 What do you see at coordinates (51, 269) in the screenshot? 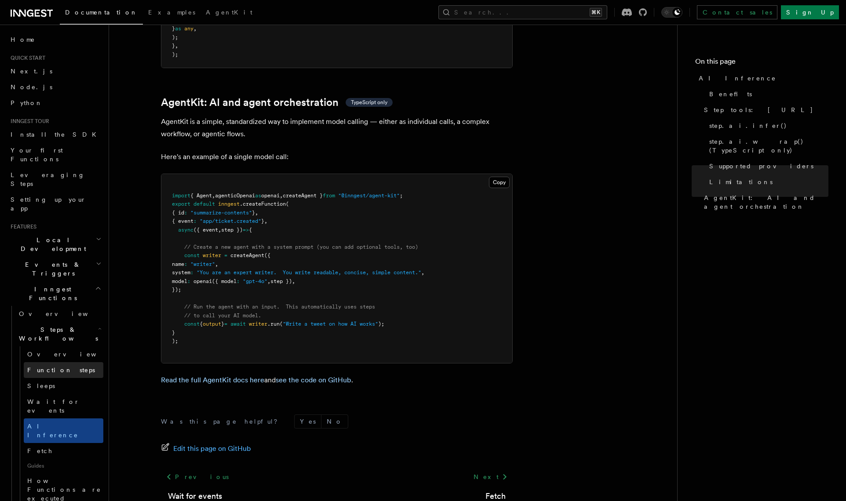
I see `span: Events & Triggers` at bounding box center [51, 269].